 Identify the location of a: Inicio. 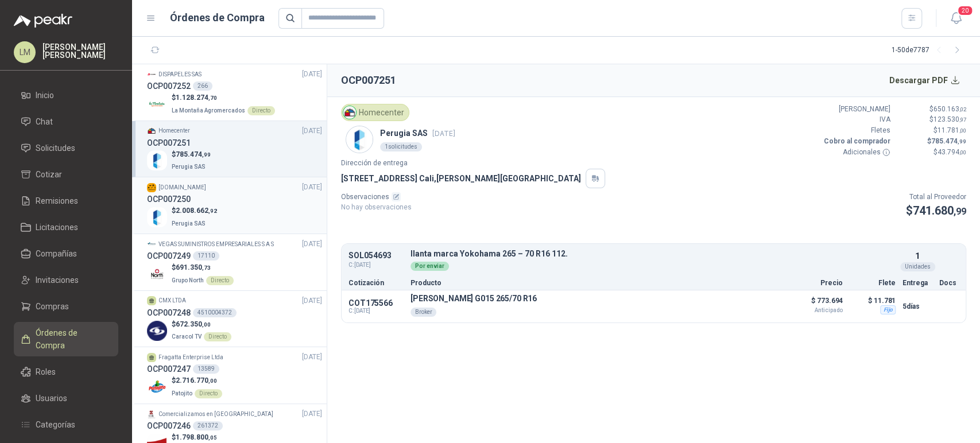
(66, 96).